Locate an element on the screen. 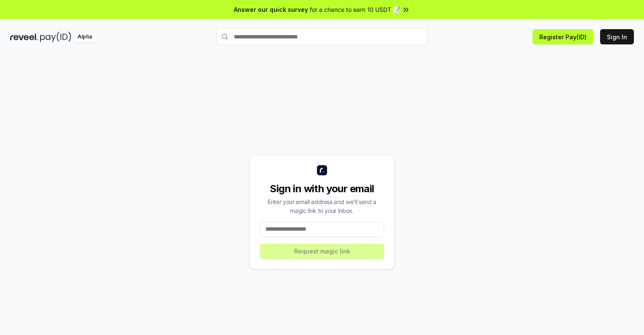  div: Alpha is located at coordinates (85, 37).